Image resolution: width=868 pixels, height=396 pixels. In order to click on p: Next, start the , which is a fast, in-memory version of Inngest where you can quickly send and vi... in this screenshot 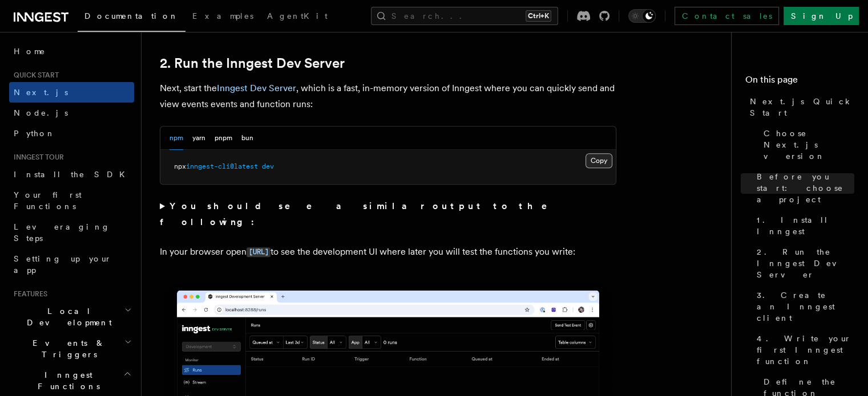, I will do `click(388, 97)`.